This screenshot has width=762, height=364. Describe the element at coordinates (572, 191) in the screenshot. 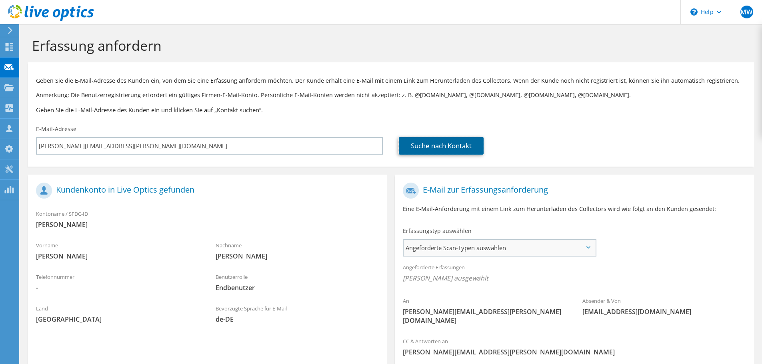

I see `h1: E-Mail zur Erfassungsanforderung` at that location.